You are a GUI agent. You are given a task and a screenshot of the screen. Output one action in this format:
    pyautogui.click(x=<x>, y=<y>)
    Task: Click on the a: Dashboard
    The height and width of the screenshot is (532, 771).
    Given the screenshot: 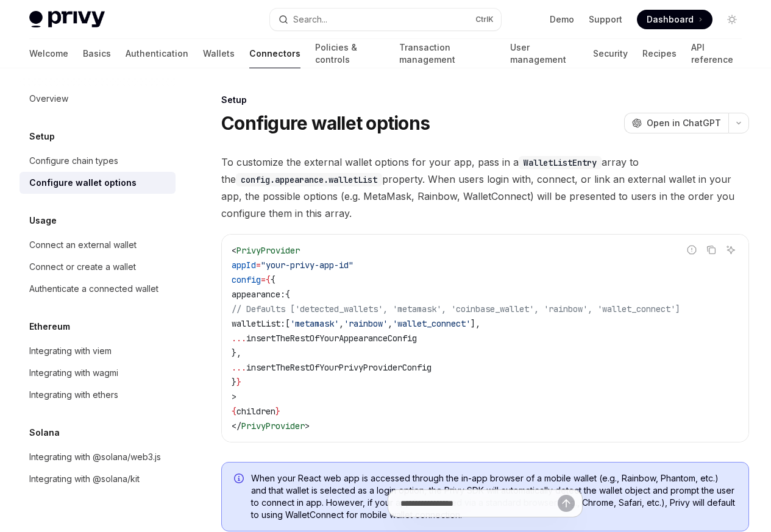 What is the action you would take?
    pyautogui.click(x=675, y=19)
    